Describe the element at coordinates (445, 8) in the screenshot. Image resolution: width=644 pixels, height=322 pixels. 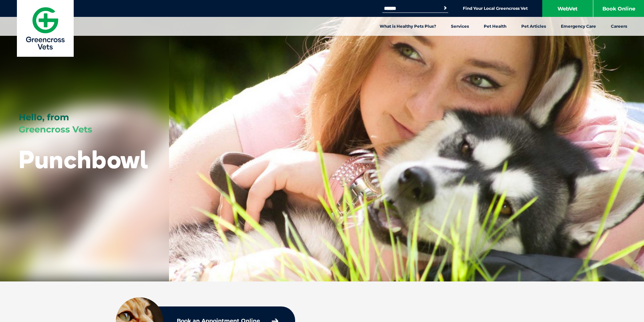
I see `button: Search` at that location.